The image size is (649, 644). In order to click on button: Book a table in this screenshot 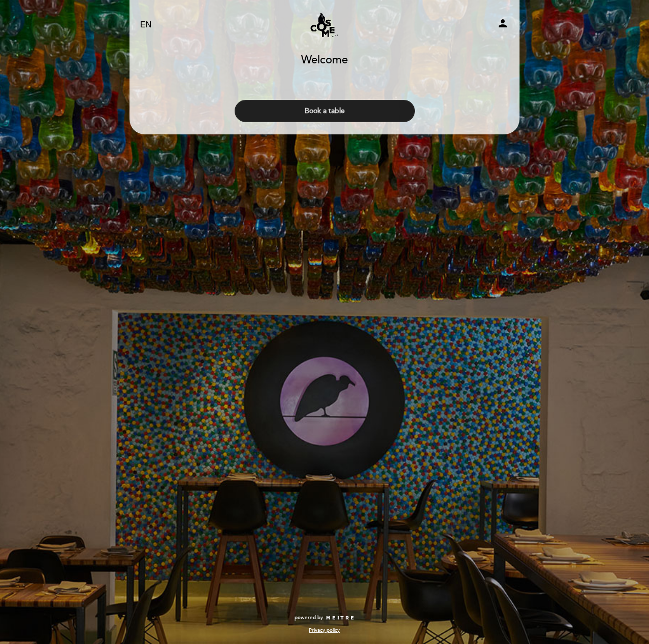, I will do `click(324, 111)`.